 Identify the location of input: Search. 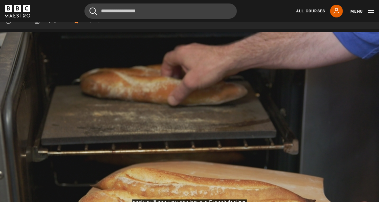
(161, 11).